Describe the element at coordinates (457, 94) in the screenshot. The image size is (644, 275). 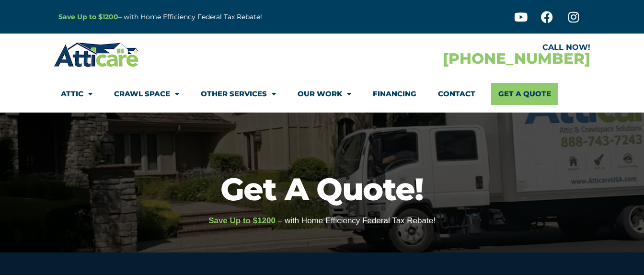
I see `a: Contact` at that location.